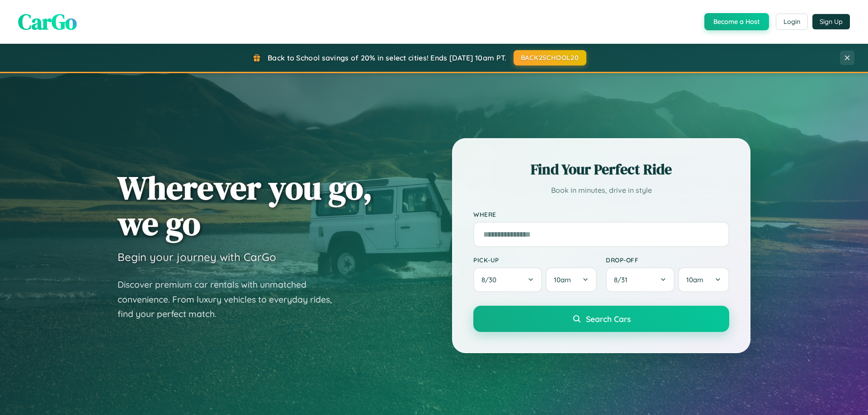 The width and height of the screenshot is (868, 415). What do you see at coordinates (667, 259) in the screenshot?
I see `label: Drop-off` at bounding box center [667, 259].